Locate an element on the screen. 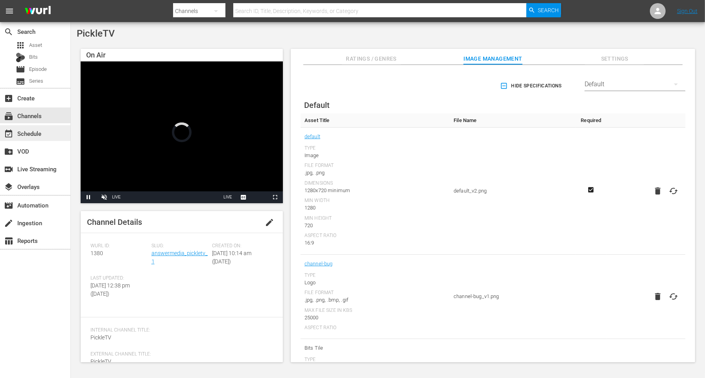 Image resolution: width=705 pixels, height=378 pixels. button: edit is located at coordinates (270, 222).